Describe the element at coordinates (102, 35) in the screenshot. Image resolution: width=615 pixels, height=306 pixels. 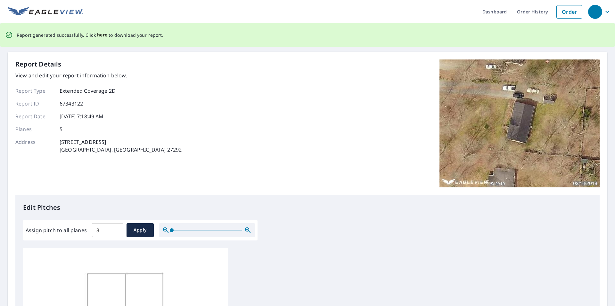
I see `span: here` at that location.